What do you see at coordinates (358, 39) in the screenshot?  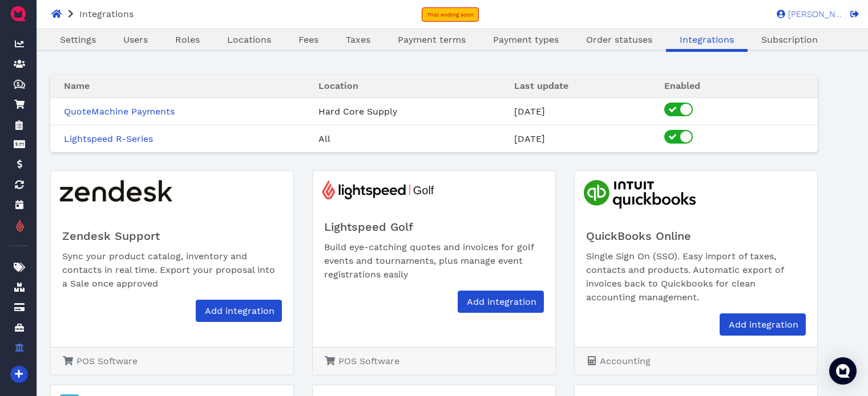 I see `span: Taxes` at bounding box center [358, 39].